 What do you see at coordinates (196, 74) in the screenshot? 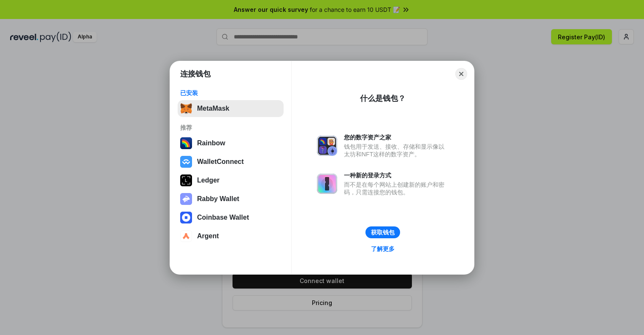
I see `h1: 连接钱包` at bounding box center [196, 74].